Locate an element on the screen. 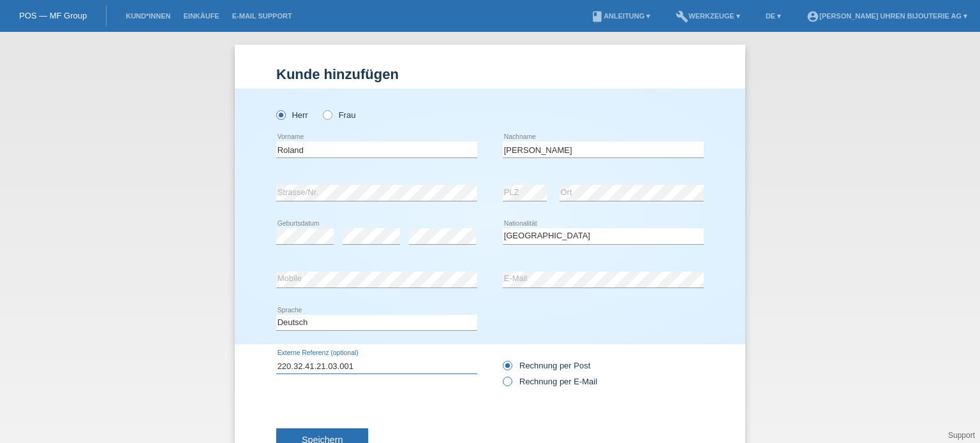 This screenshot has height=443, width=980. i: build is located at coordinates (682, 17).